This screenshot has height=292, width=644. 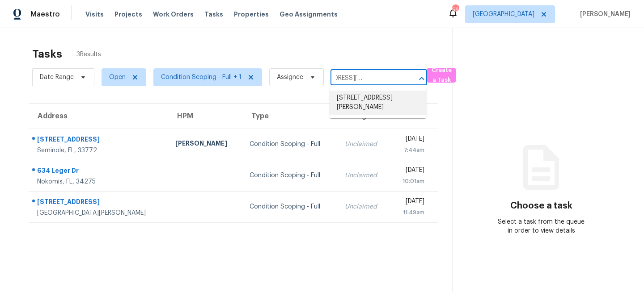 I want to click on span: 3 Results, so click(x=89, y=55).